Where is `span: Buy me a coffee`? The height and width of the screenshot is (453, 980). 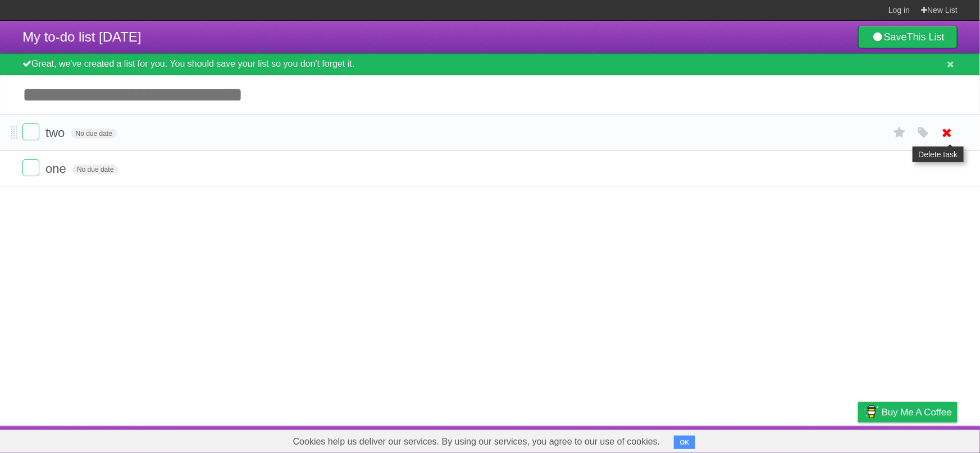 span: Buy me a coffee is located at coordinates (916, 412).